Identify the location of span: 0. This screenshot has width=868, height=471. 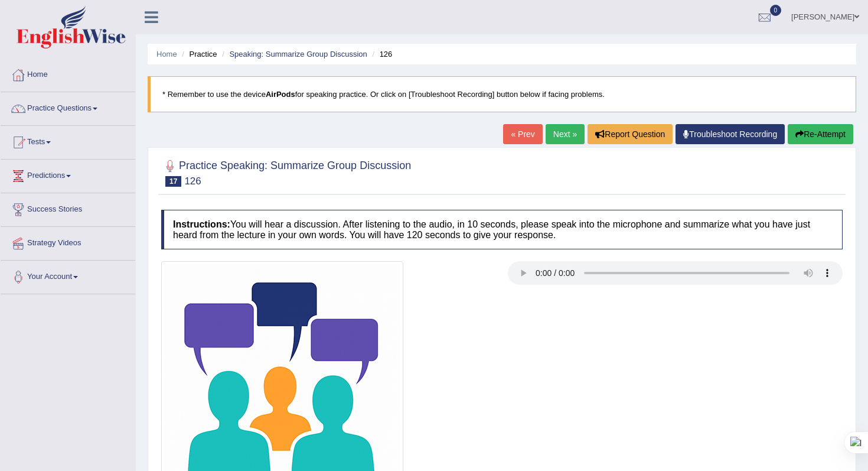
(776, 10).